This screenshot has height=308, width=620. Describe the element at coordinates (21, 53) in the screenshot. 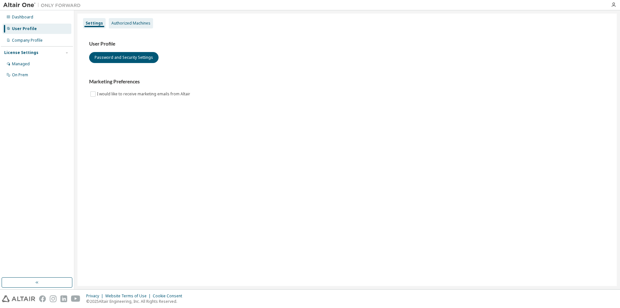

I see `div: License Settings` at that location.